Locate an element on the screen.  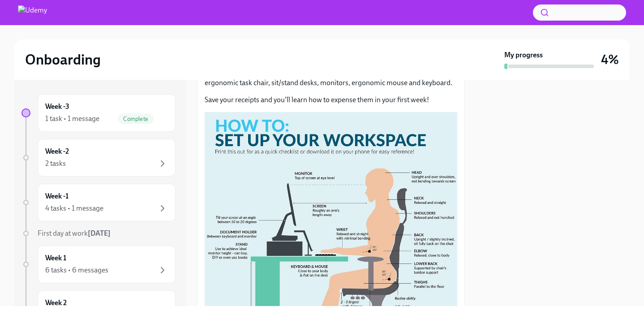
h3: 4% is located at coordinates (610, 60).